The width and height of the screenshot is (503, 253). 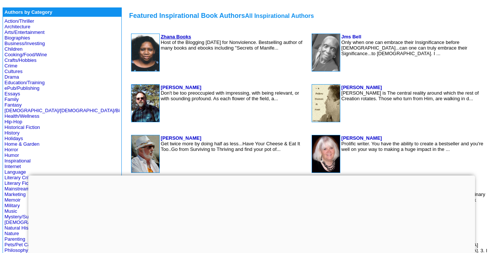 I want to click on a: Business/Investing, so click(x=25, y=43).